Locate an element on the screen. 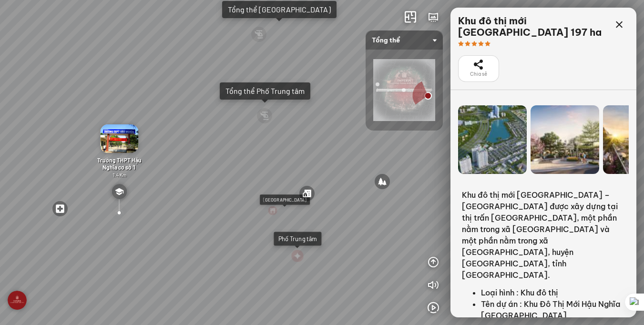 The width and height of the screenshot is (644, 325). span: Chia sẻ is located at coordinates (479, 74).